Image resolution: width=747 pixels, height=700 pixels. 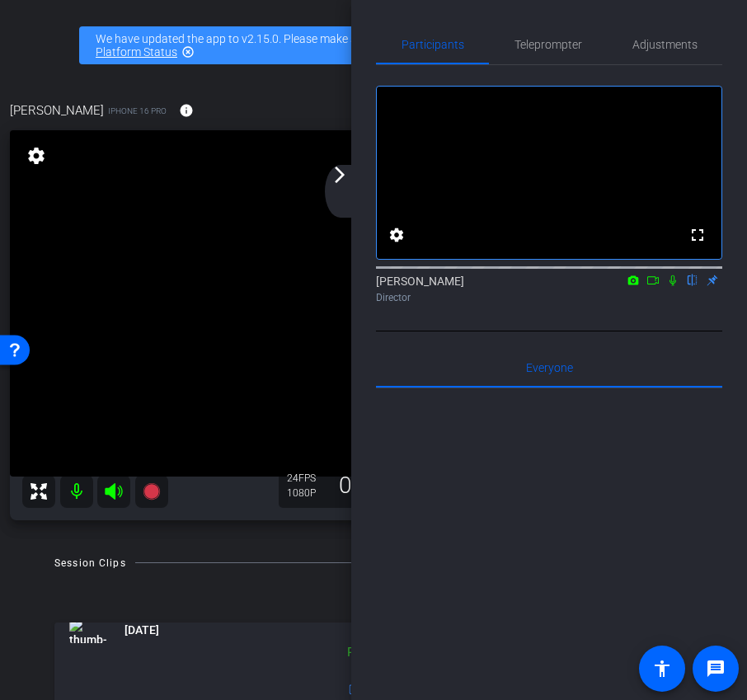 What do you see at coordinates (693, 280) in the screenshot?
I see `mat-icon: flip` at bounding box center [693, 280].